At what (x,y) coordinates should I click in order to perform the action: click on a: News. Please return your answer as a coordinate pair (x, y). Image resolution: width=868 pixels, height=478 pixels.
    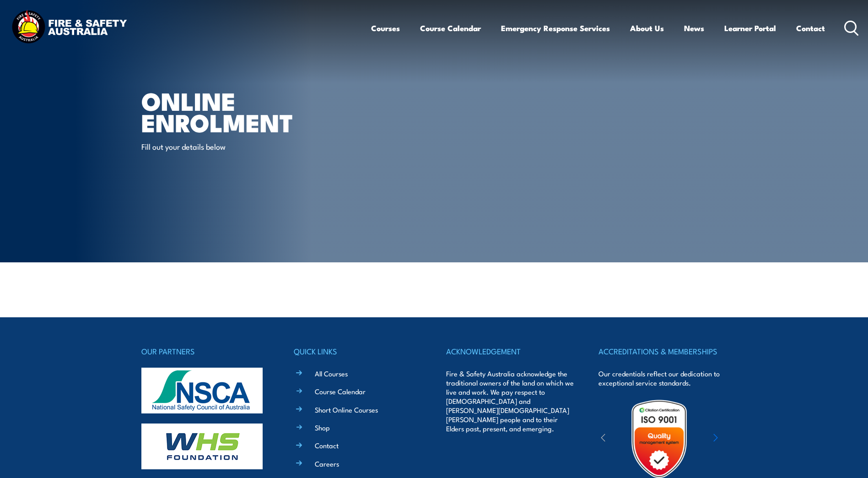
    Looking at the image, I should click on (694, 28).